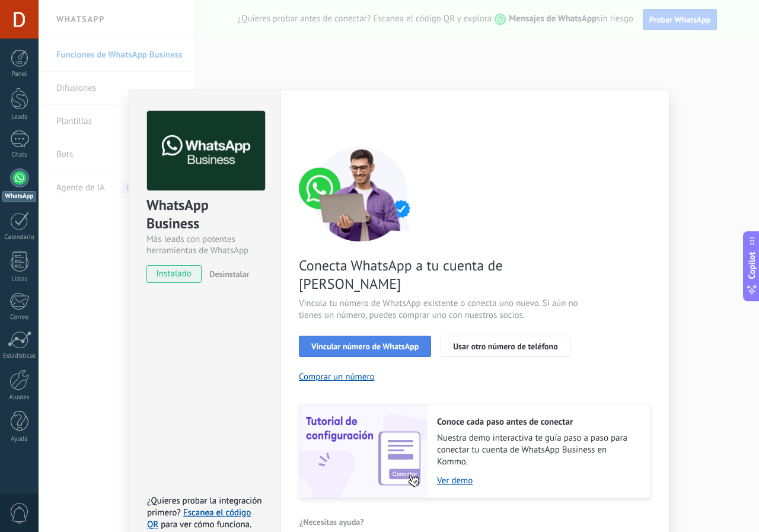 The image size is (759, 532). What do you see at coordinates (752, 265) in the screenshot?
I see `span: Copilot` at bounding box center [752, 265].